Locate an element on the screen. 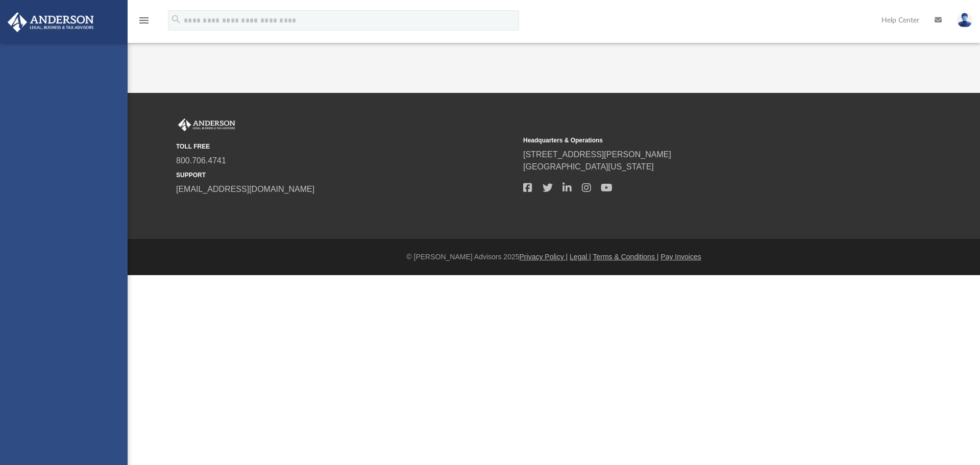  a: Legal | is located at coordinates (580, 257).